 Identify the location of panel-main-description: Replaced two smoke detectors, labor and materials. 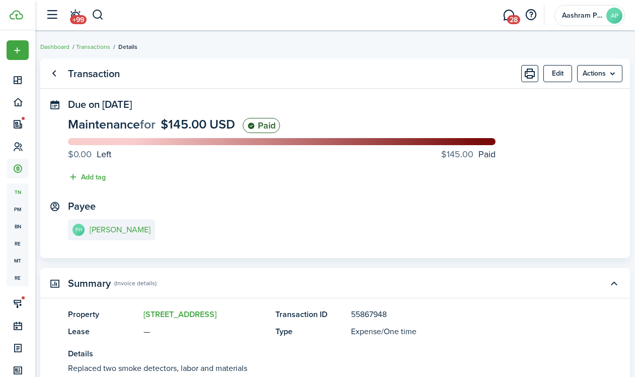
(320, 368).